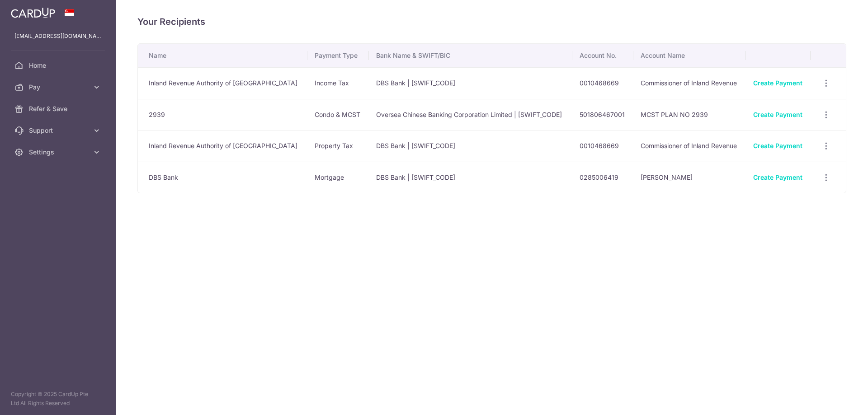 The image size is (868, 415). Describe the element at coordinates (338, 178) in the screenshot. I see `td: Mortgage` at that location.